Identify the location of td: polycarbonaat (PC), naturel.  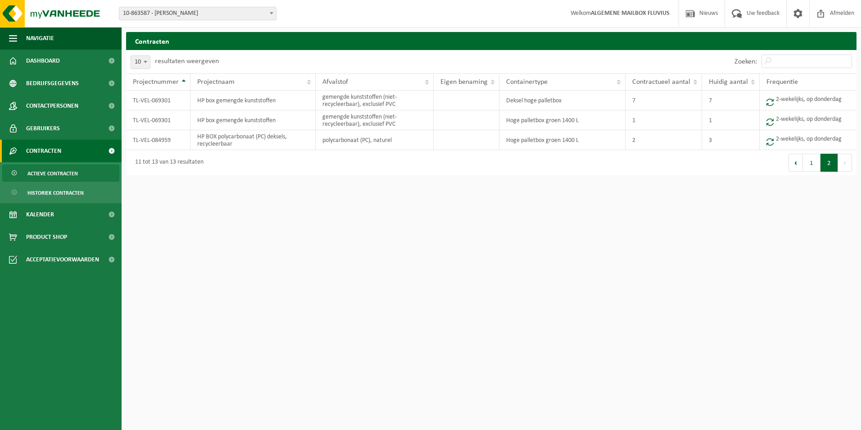
(374, 140).